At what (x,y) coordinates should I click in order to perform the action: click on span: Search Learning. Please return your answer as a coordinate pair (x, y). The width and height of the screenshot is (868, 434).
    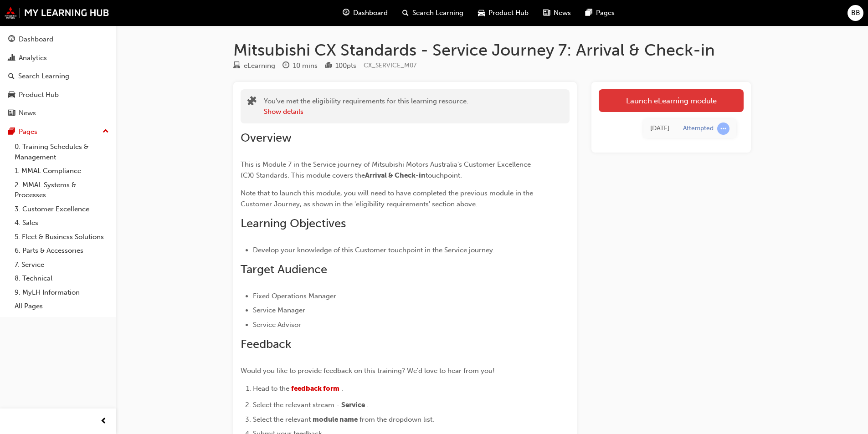
    Looking at the image, I should click on (438, 12).